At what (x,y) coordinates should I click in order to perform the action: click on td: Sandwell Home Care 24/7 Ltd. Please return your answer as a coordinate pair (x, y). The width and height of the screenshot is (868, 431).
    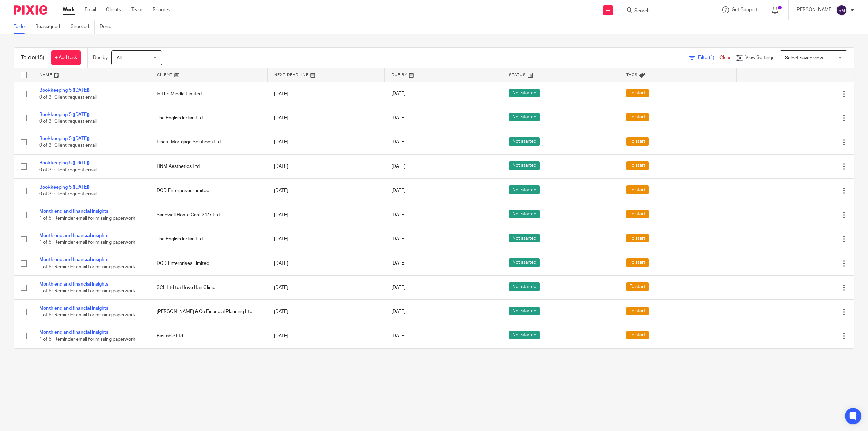
    Looking at the image, I should click on (208, 214).